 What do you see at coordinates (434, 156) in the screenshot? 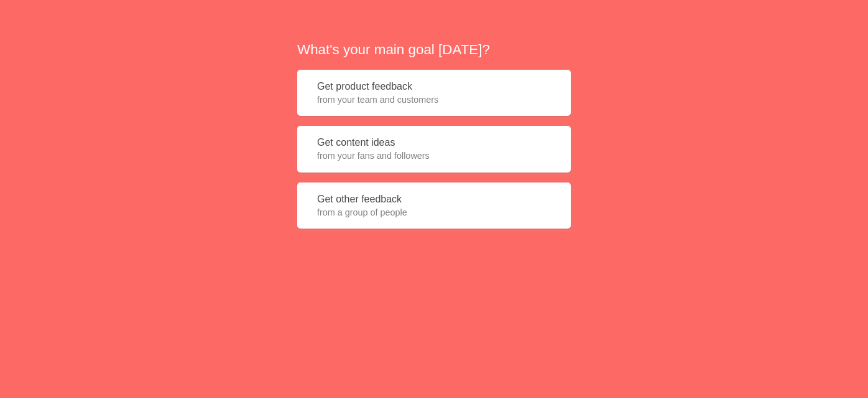
I see `span: from your fans and followers` at bounding box center [434, 156].